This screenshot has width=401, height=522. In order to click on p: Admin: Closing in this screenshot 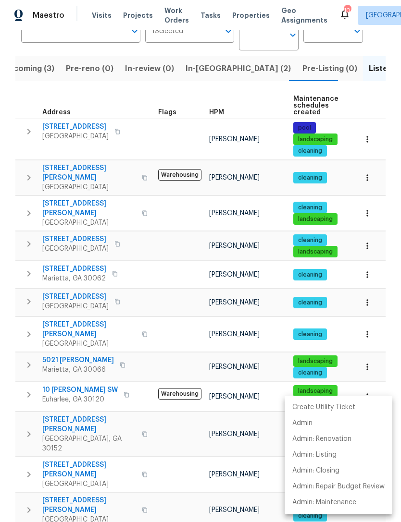, I will do `click(316, 471)`.